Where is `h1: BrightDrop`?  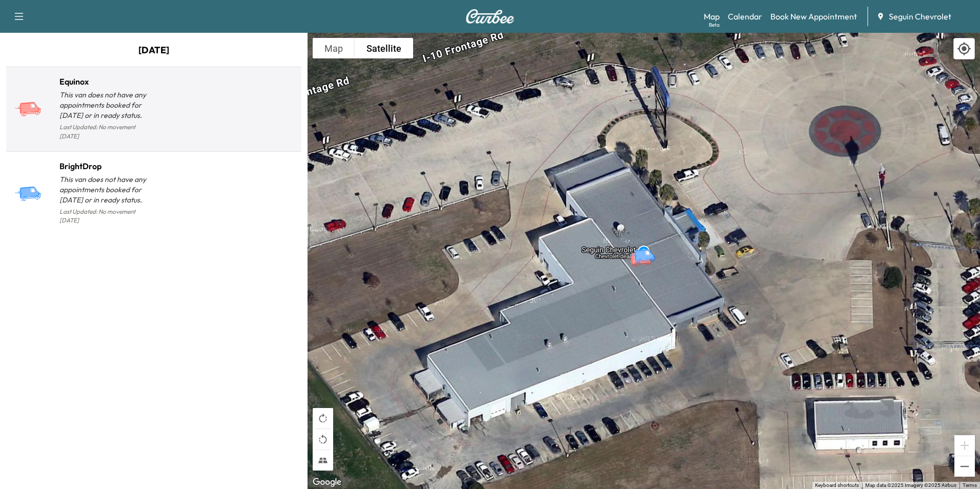
h1: BrightDrop is located at coordinates (107, 166).